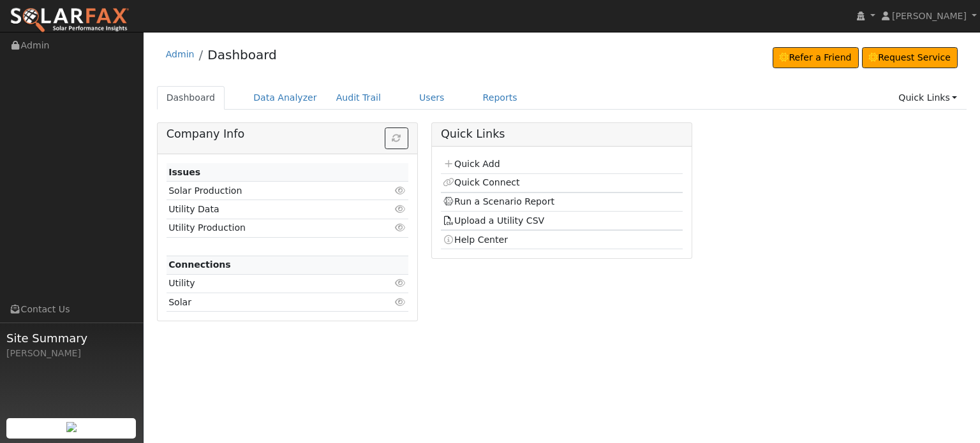  Describe the element at coordinates (268, 302) in the screenshot. I see `td: Solar` at that location.